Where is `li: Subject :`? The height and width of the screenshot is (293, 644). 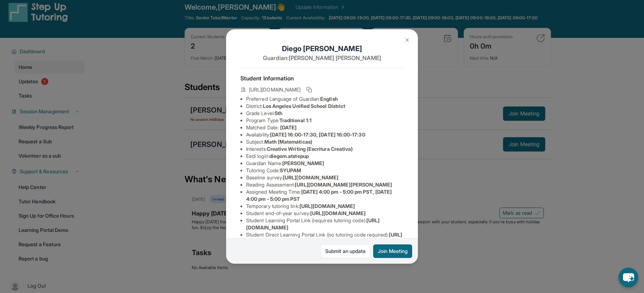
li: Subject : is located at coordinates (325, 142).